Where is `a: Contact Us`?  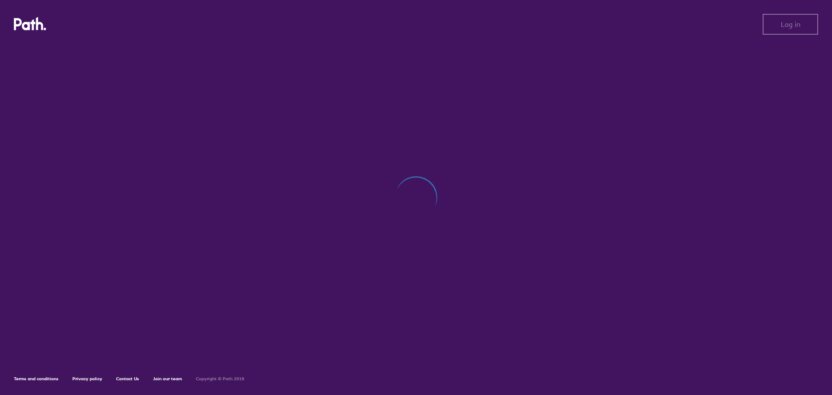 a: Contact Us is located at coordinates (127, 378).